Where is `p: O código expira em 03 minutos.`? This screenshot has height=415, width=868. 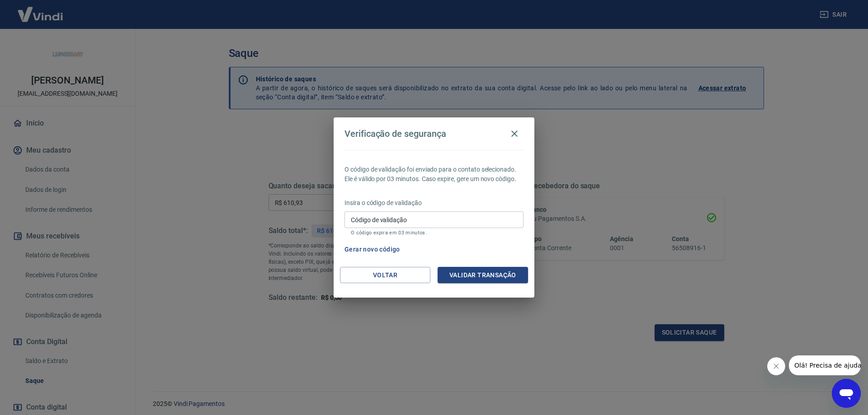 p: O código expira em 03 minutos. is located at coordinates (434, 233).